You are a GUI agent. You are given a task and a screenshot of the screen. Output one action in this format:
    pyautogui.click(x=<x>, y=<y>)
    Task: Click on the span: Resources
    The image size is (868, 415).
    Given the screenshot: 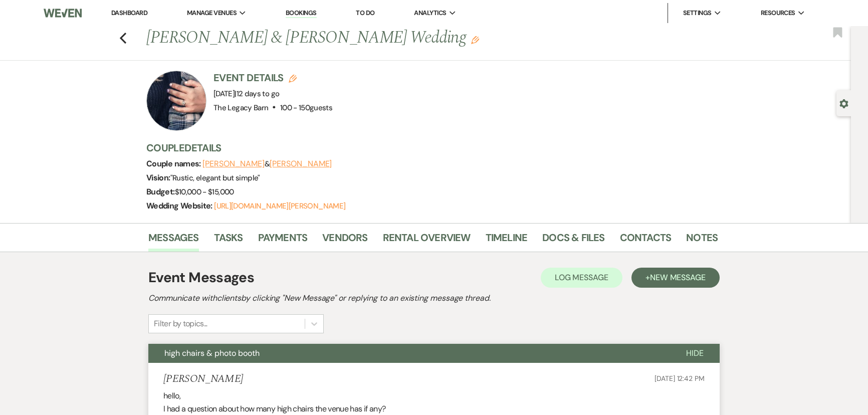 What is the action you would take?
    pyautogui.click(x=778, y=13)
    